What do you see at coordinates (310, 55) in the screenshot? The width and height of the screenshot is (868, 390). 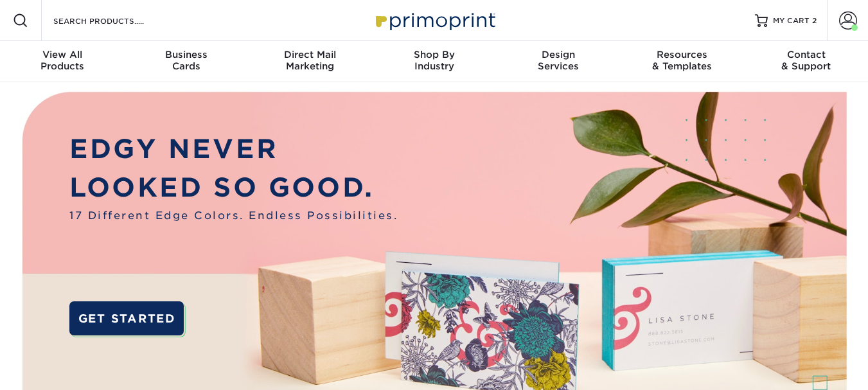 I see `span: Direct Mail` at bounding box center [310, 55].